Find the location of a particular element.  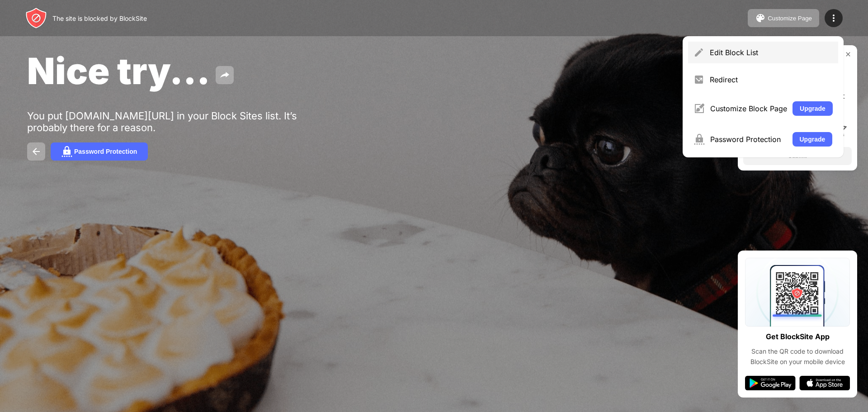

span: Nice try... is located at coordinates (119, 71).